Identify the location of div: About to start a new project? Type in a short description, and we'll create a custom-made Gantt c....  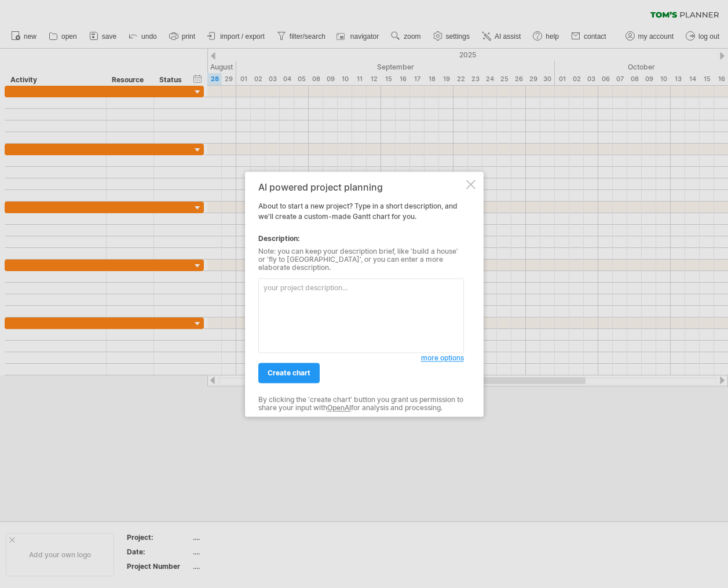
(360, 294).